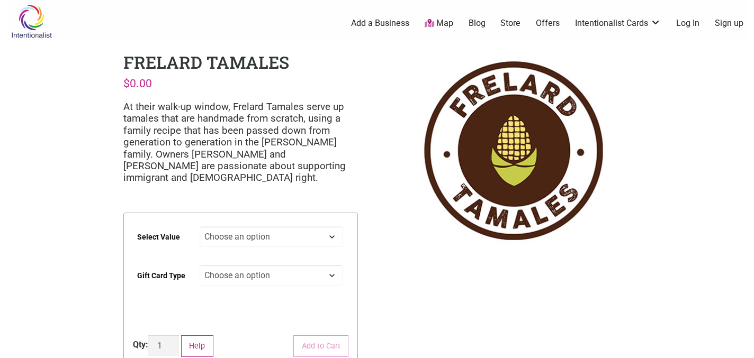 This screenshot has width=754, height=358. I want to click on label: Select Value, so click(158, 237).